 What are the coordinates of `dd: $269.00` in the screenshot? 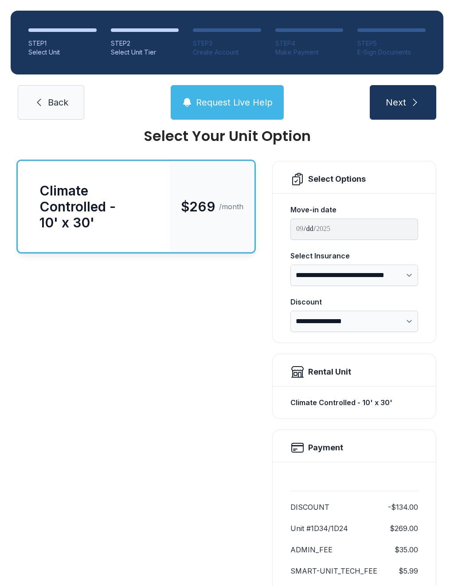 It's located at (404, 528).